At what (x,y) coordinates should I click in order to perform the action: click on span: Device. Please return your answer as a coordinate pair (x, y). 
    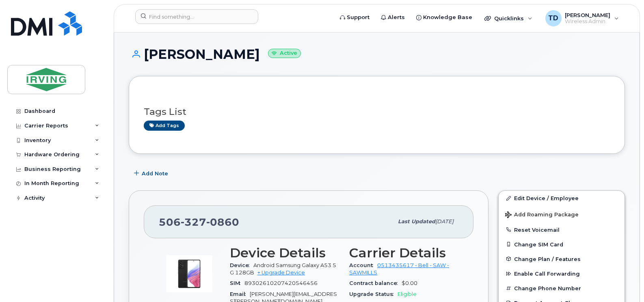
    Looking at the image, I should click on (242, 265).